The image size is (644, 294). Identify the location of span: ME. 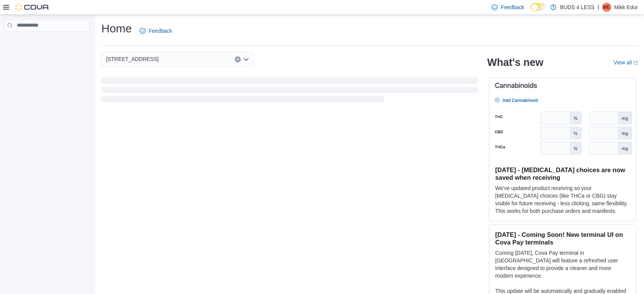
(607, 7).